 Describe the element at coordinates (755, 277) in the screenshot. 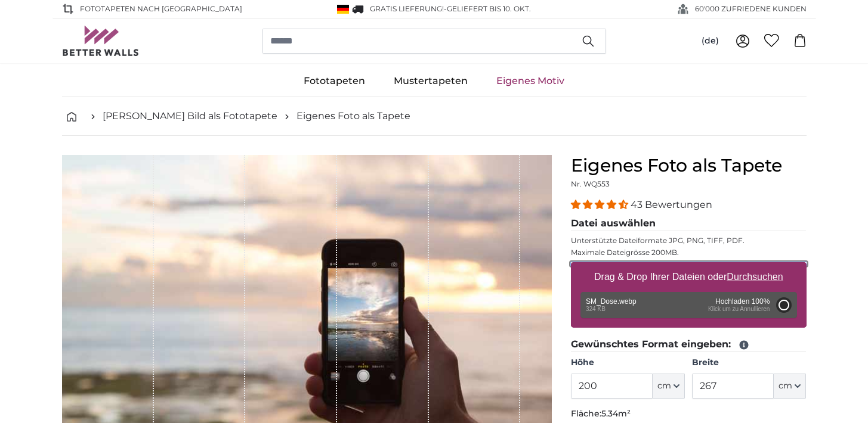

I see `u: Durchsuchen` at that location.